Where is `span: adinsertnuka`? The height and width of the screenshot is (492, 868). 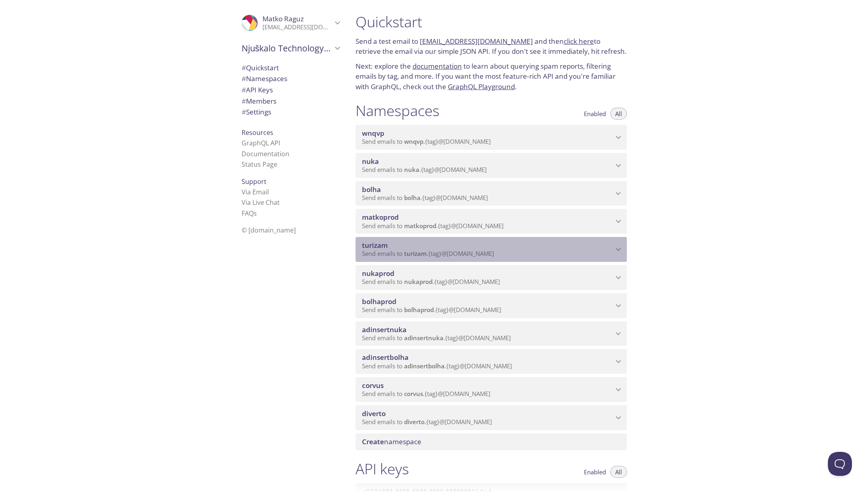
span: adinsertnuka is located at coordinates (424, 338).